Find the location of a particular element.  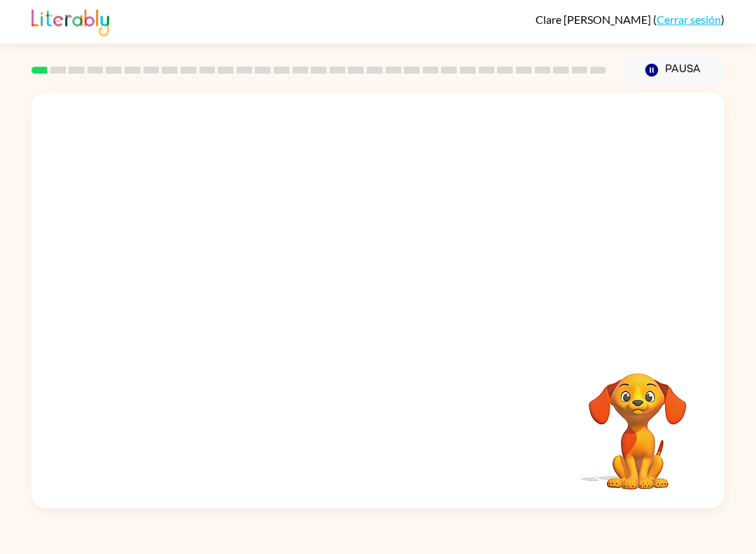

video: Tu navegador debe admitir la reproducción de archivos .mp4 para usar Literably. Intenta usar otro... is located at coordinates (638, 421).